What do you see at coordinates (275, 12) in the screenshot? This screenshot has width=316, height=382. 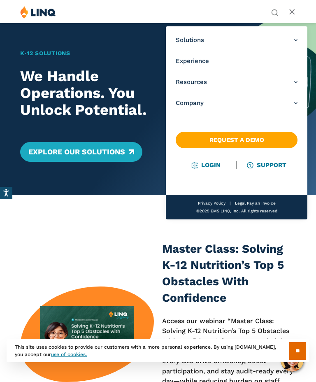 I see `button: Open Search Bar` at bounding box center [275, 12].